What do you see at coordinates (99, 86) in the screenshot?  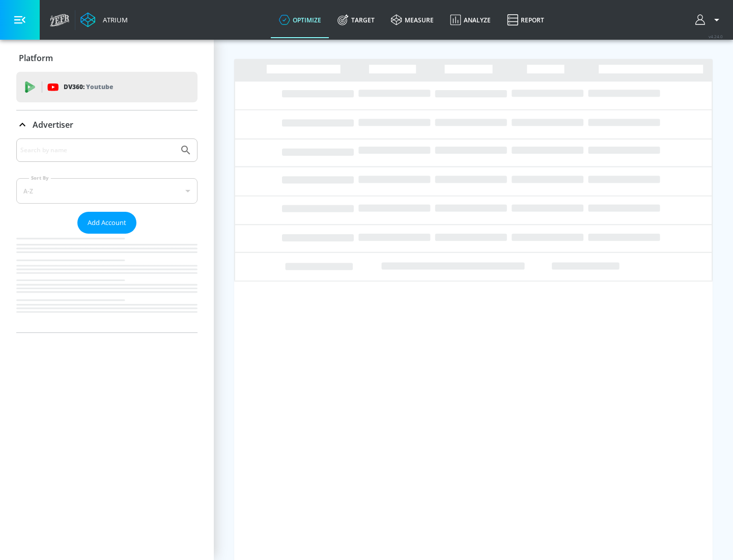 I see `p: Youtube` at bounding box center [99, 86].